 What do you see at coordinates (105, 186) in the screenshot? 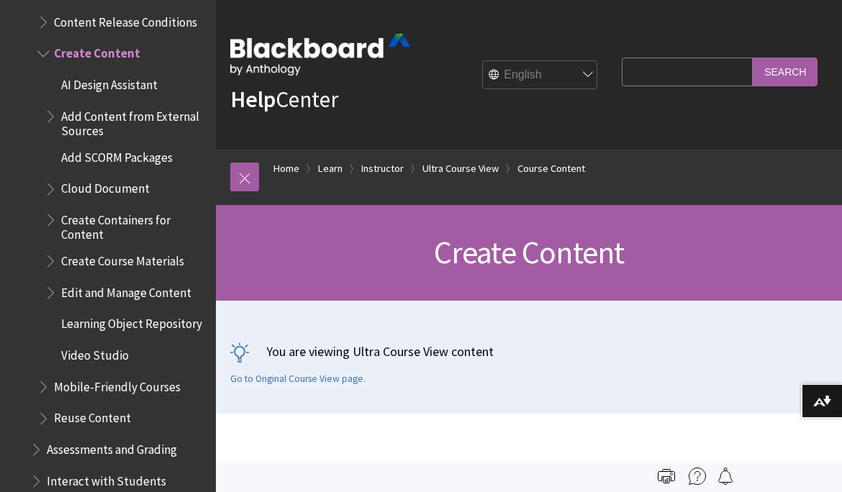
I see `span: Cloud Document` at bounding box center [105, 186].